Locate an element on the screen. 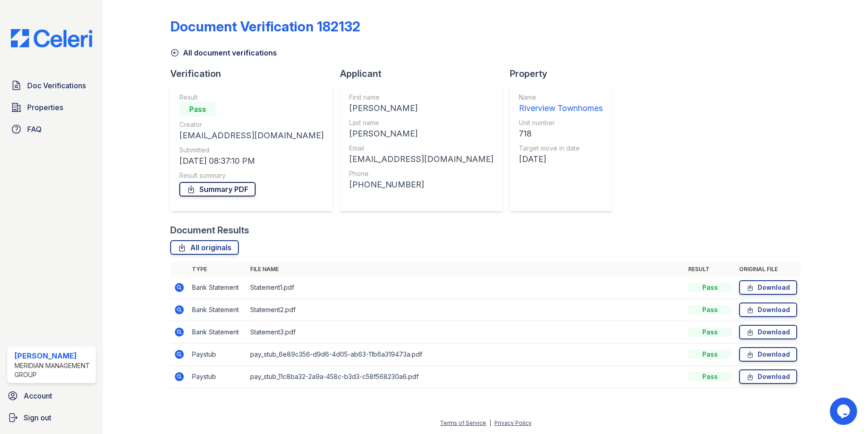 Image resolution: width=868 pixels, height=434 pixels. a: All originals is located at coordinates (204, 248).